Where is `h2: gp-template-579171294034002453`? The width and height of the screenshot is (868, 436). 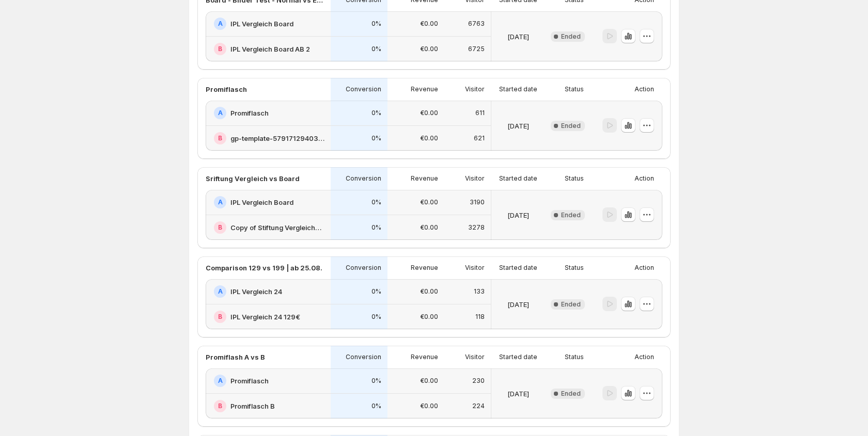 h2: gp-template-579171294034002453 is located at coordinates (278, 139).